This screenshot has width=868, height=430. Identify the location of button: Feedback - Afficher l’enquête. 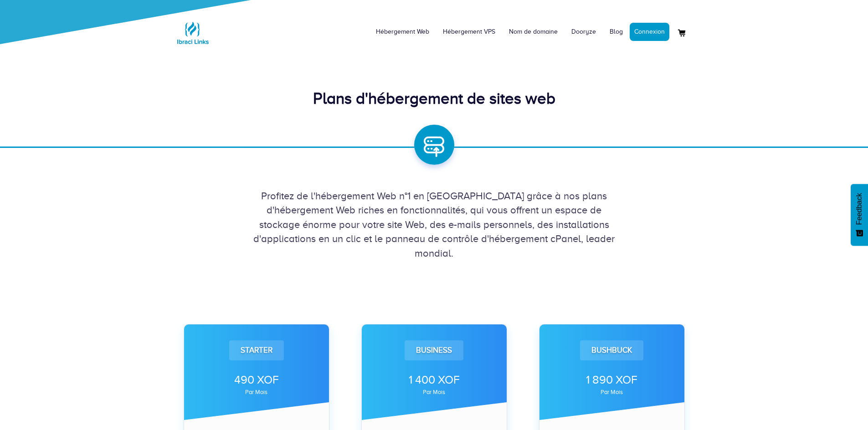
(860, 215).